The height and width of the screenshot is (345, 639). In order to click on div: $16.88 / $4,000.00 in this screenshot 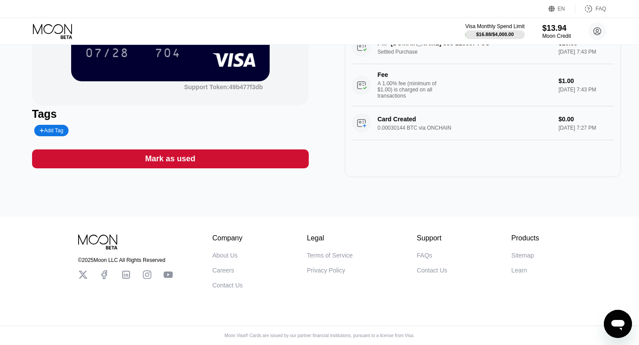, I will do `click(495, 34)`.